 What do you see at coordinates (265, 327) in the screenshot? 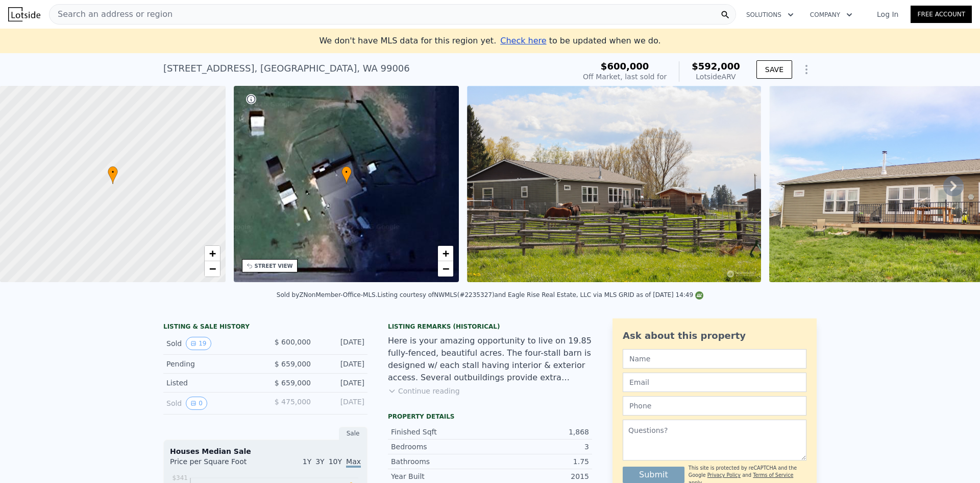
I see `div: LISTING & SALE HISTORY` at bounding box center [265, 327].